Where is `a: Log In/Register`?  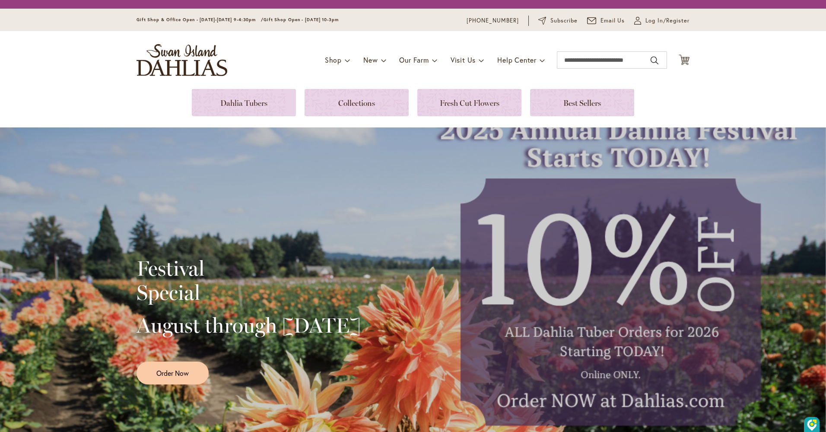
a: Log In/Register is located at coordinates (662, 21).